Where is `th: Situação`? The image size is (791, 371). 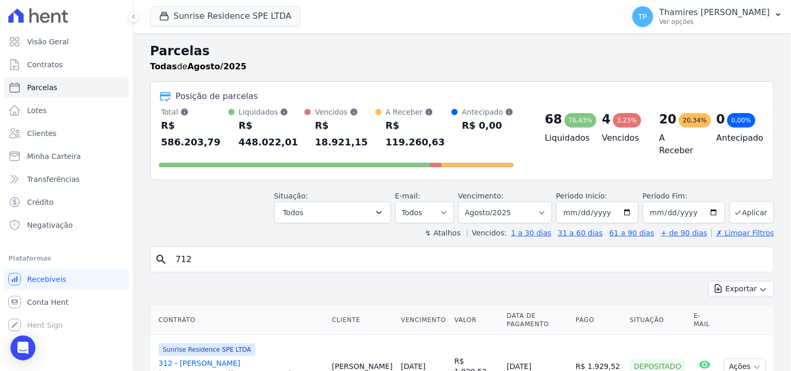
th: Situação is located at coordinates (657, 320).